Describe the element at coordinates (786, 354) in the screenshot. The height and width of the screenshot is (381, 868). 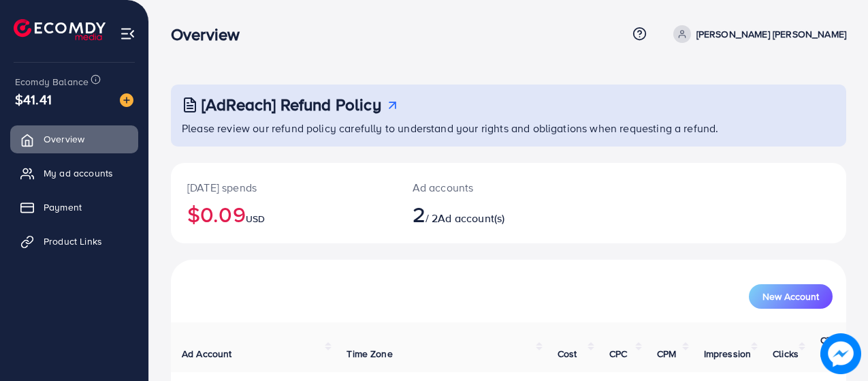
I see `span: Clicks` at that location.